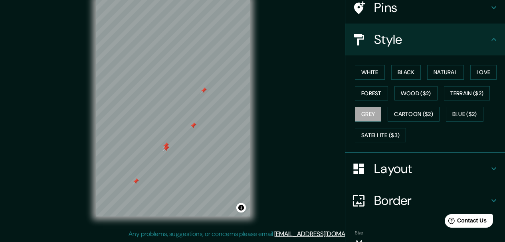  Describe the element at coordinates (425, 201) in the screenshot. I see `div: Border` at that location.